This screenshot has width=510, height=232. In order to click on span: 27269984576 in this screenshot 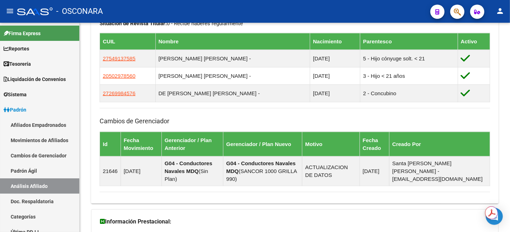, I will do `click(119, 93)`.